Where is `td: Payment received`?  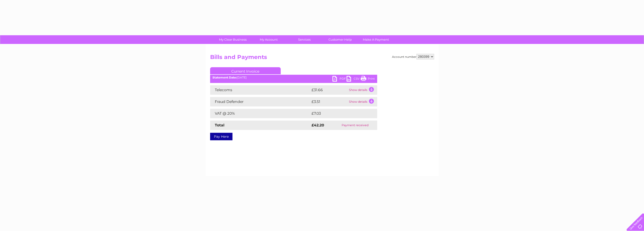 td: Payment received is located at coordinates (355, 125).